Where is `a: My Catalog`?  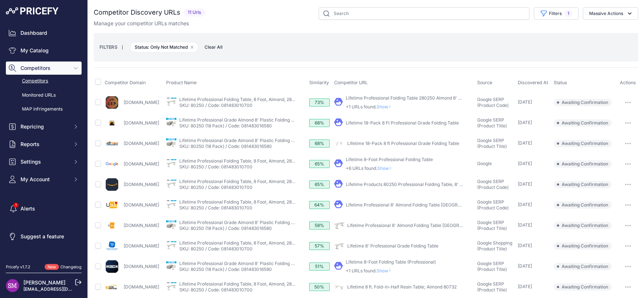 a: My Catalog is located at coordinates (43, 50).